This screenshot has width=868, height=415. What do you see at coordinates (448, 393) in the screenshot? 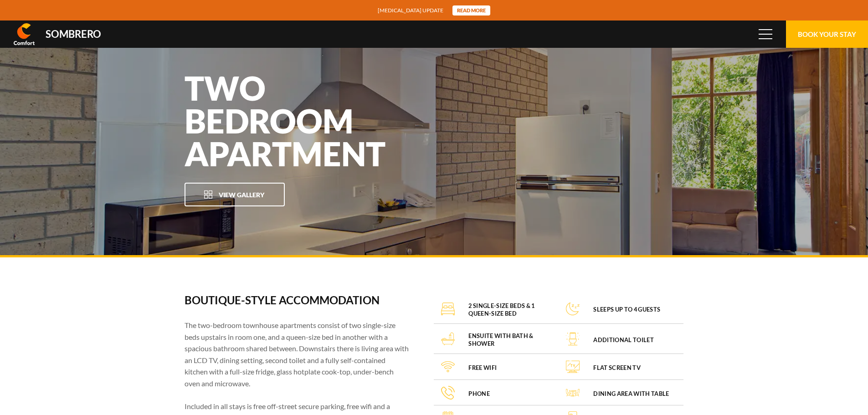
I see `img: Phone` at bounding box center [448, 393].